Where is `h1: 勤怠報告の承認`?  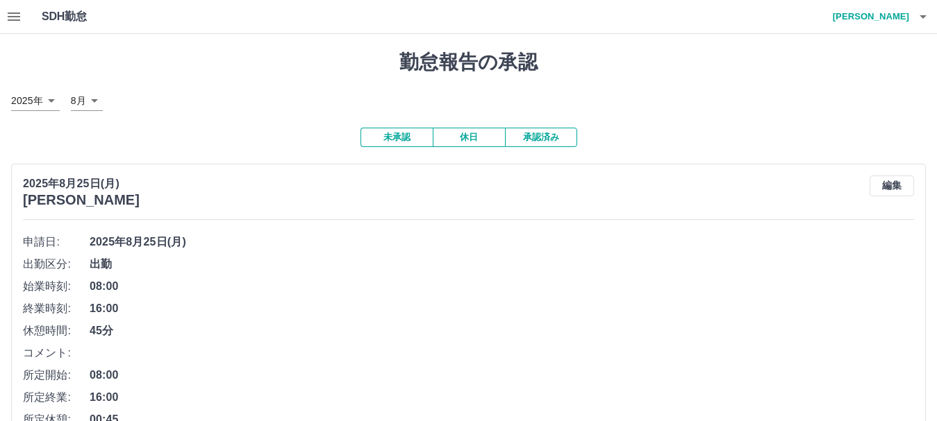
h1: 勤怠報告の承認 is located at coordinates (468, 62).